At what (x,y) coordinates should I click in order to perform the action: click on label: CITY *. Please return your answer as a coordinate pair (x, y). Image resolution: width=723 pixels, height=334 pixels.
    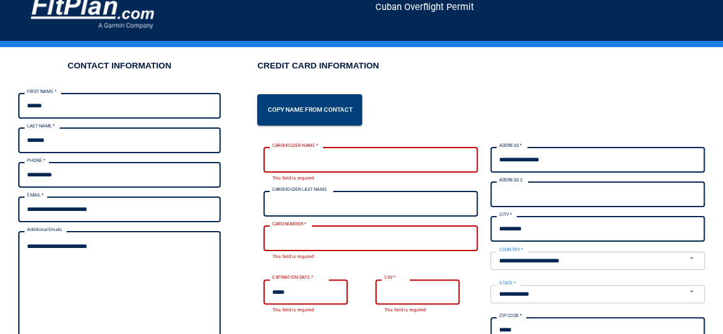
    Looking at the image, I should click on (506, 214).